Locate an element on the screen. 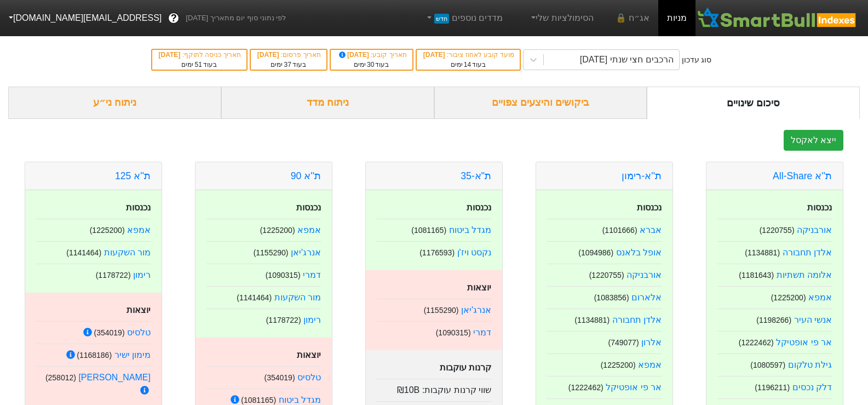 This screenshot has width=868, height=405. small: ( 1083856 ) is located at coordinates (612, 297).